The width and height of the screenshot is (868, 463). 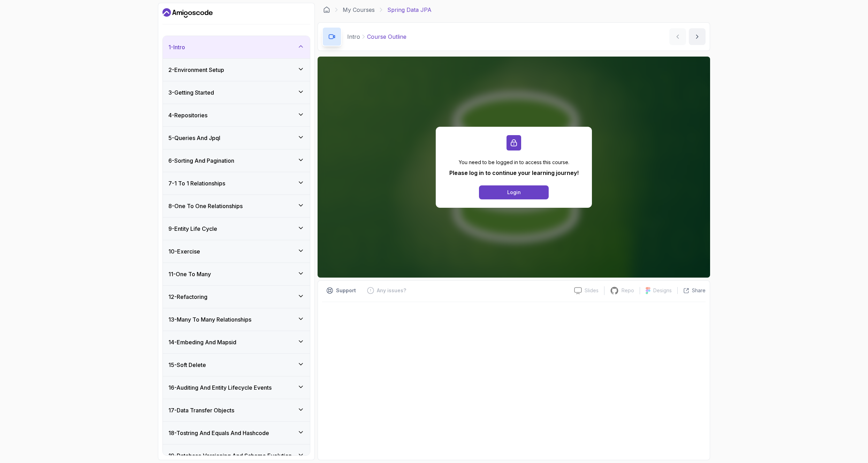 What do you see at coordinates (236, 410) in the screenshot?
I see `button: 17-Data Transfer Objects` at bounding box center [236, 410].